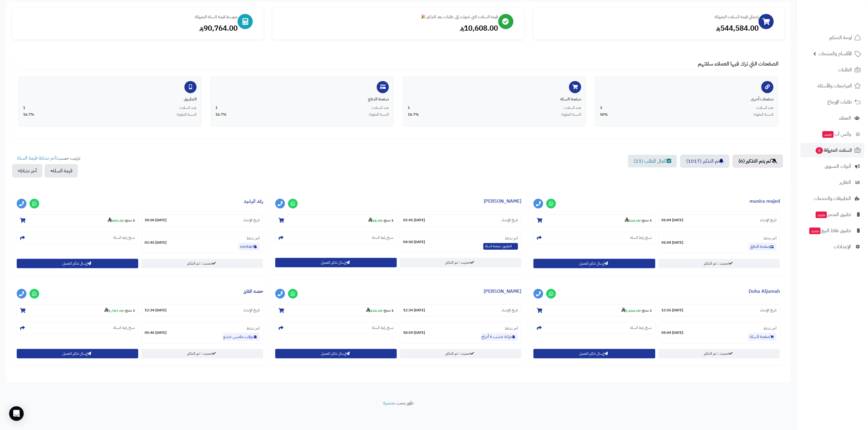  What do you see at coordinates (47, 158) in the screenshot?
I see `a: آخر نشاط` at bounding box center [47, 158].